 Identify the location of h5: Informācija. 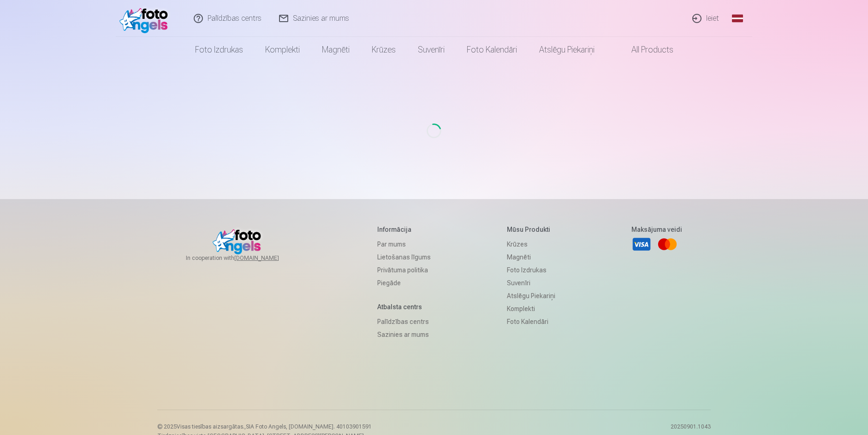
(404, 230).